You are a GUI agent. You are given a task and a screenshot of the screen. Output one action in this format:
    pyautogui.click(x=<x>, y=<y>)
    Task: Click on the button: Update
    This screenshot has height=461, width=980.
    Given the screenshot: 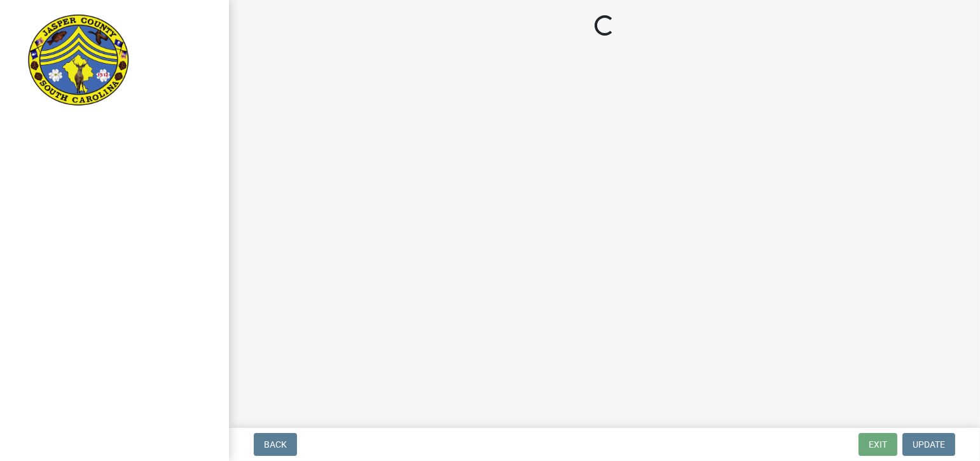 What is the action you would take?
    pyautogui.click(x=929, y=444)
    